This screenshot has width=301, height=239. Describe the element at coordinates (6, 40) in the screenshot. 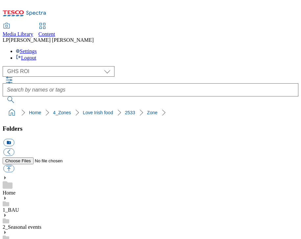

I see `span: LP` at that location.